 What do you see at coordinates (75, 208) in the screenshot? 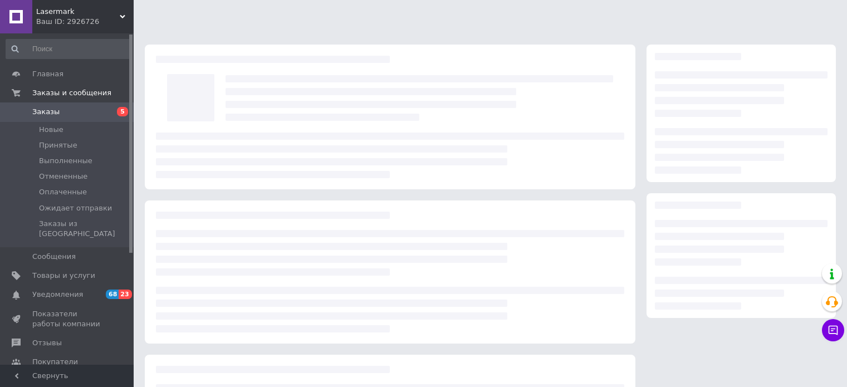
I see `span: Ожидает отправки` at bounding box center [75, 208].